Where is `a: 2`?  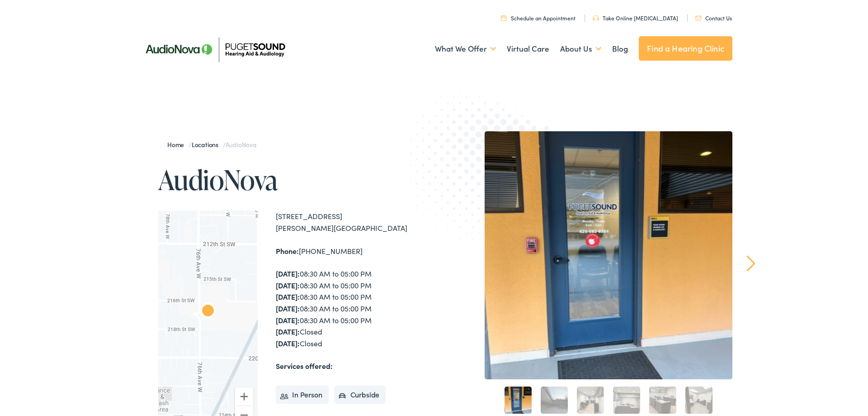 a: 2 is located at coordinates (554, 400).